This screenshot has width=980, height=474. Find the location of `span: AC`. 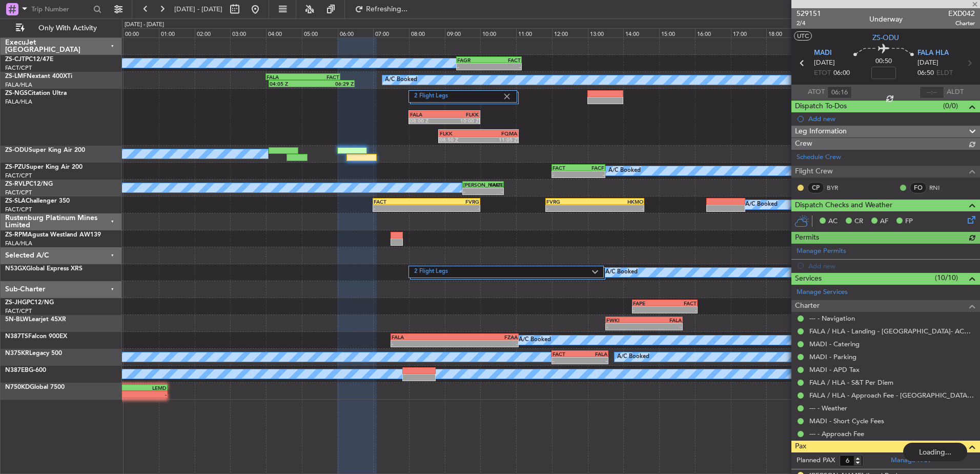

span: AC is located at coordinates (833, 222).